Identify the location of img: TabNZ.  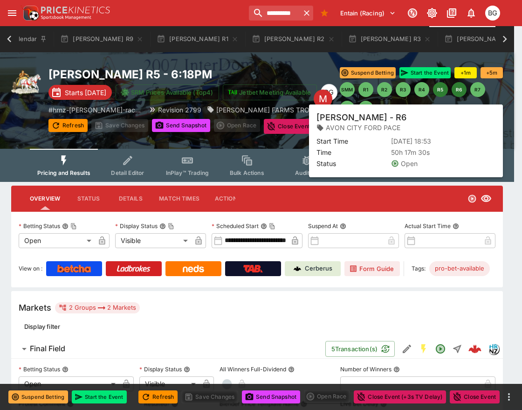
(253, 269).